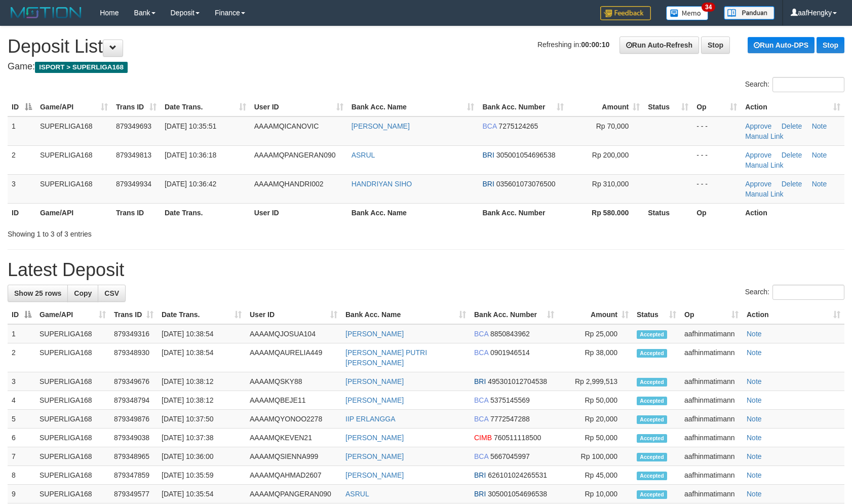 This screenshot has width=852, height=504. What do you see at coordinates (413, 212) in the screenshot?
I see `th: Bank Acc. Name` at bounding box center [413, 212].